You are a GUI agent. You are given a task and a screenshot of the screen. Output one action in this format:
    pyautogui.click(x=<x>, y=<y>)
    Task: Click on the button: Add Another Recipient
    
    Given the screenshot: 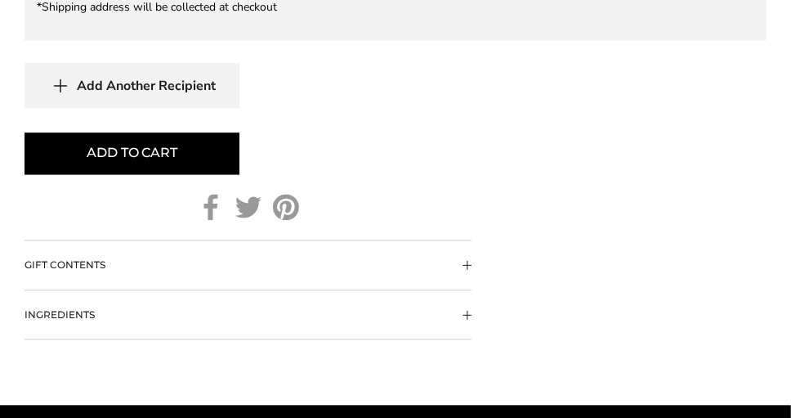 What is the action you would take?
    pyautogui.click(x=132, y=85)
    